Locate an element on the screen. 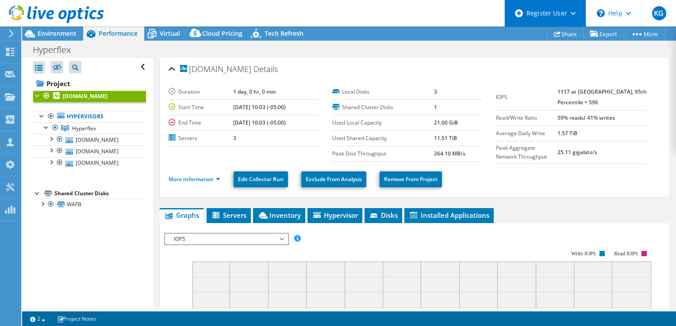 This screenshot has width=676, height=326. span: Cloud Pricing is located at coordinates (222, 33).